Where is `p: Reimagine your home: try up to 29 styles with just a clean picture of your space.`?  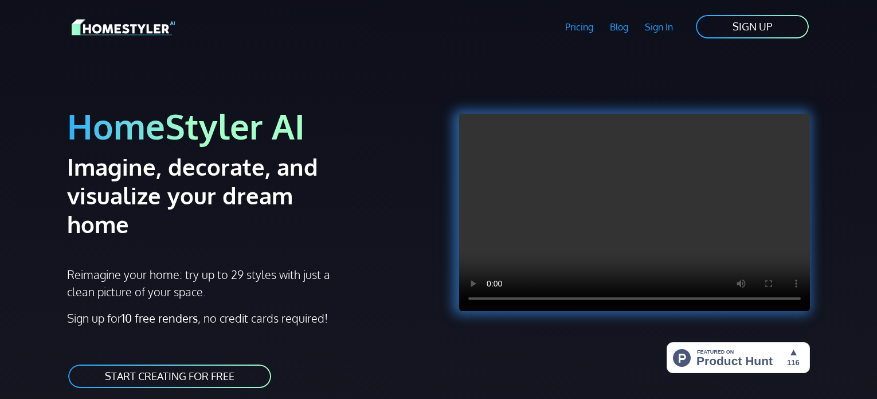
p: Reimagine your home: try up to 29 styles with just a clean picture of your space. is located at coordinates (204, 283).